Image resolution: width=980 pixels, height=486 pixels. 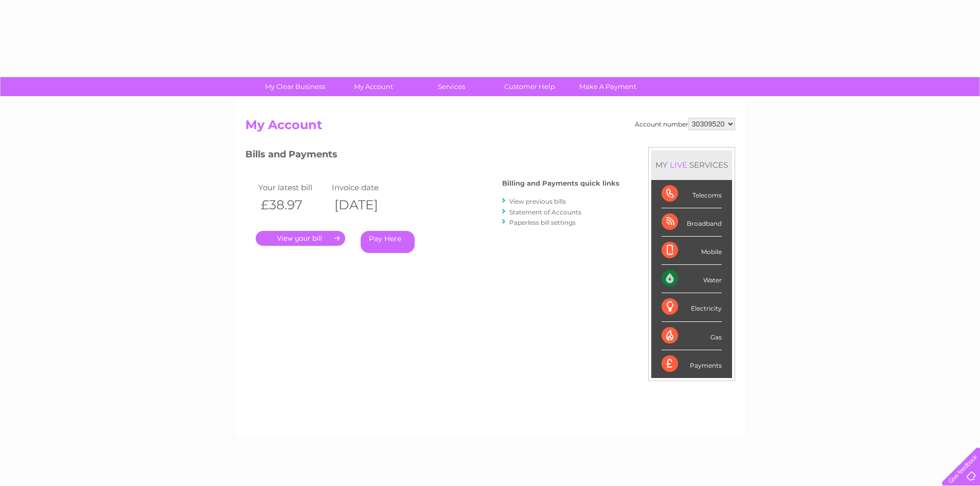 What do you see at coordinates (451, 86) in the screenshot?
I see `a: Services` at bounding box center [451, 86].